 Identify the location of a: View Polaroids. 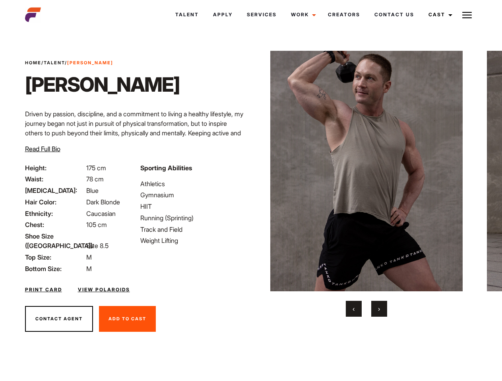
(104, 290).